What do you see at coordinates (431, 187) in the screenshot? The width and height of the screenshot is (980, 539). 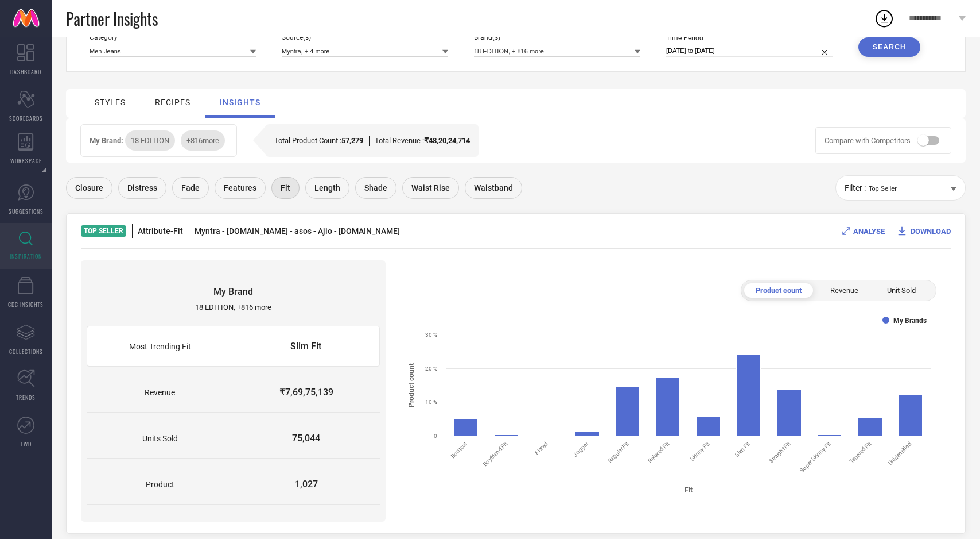 I see `span: Waist Rise` at bounding box center [431, 187].